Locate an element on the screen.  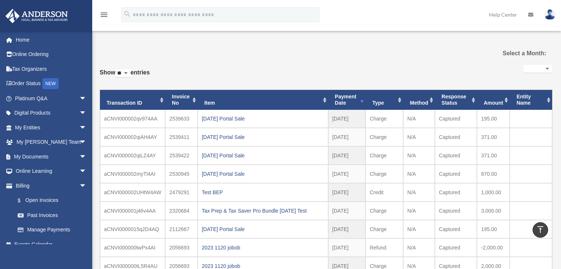
td: aCNVI000001j46v4AA is located at coordinates (132, 211).